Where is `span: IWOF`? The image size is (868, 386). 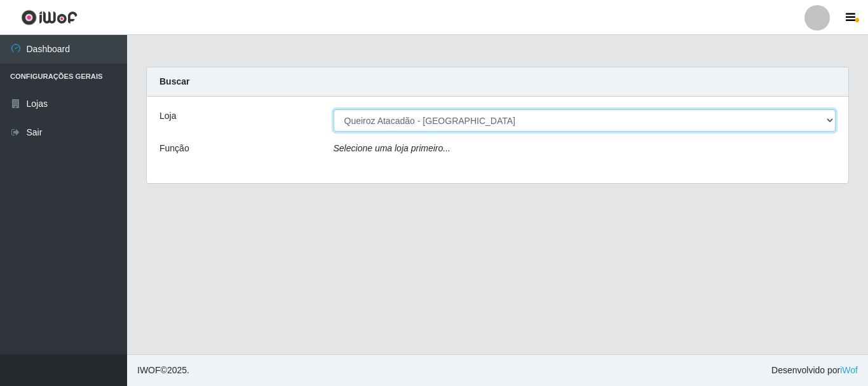
span: IWOF is located at coordinates (149, 370).